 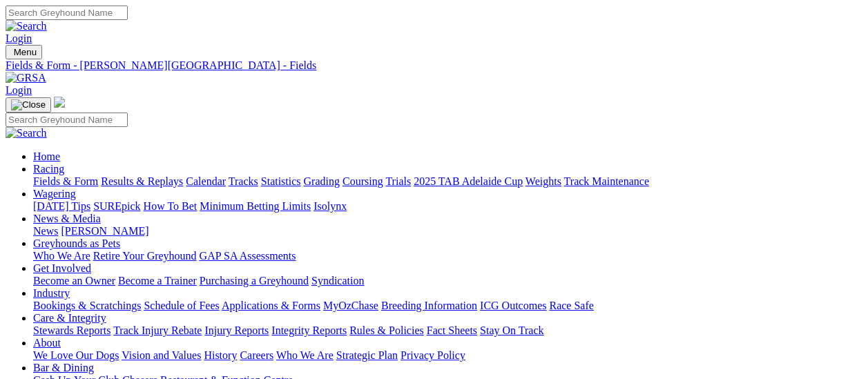 I want to click on a: Coursing, so click(x=362, y=181).